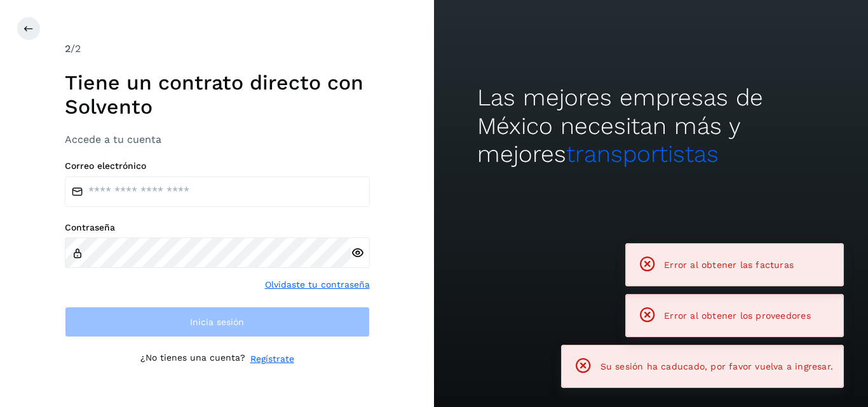 The height and width of the screenshot is (407, 868). Describe the element at coordinates (67, 49) in the screenshot. I see `span: 2` at that location.